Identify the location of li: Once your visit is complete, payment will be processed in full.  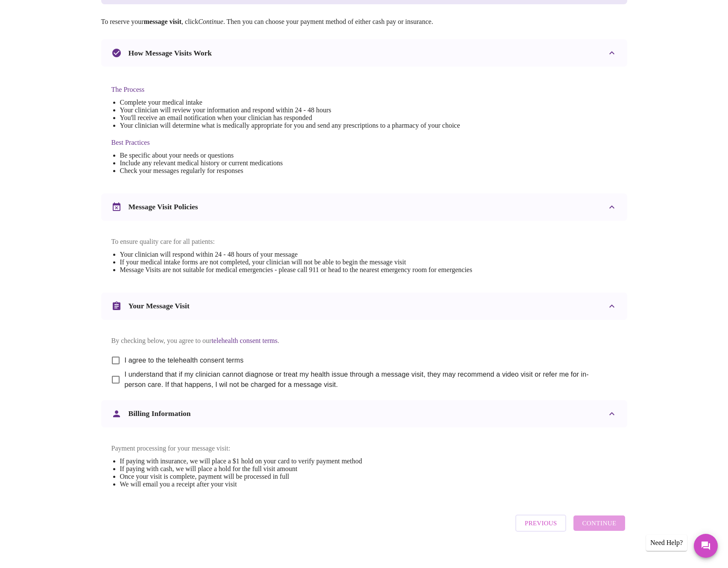
(241, 477).